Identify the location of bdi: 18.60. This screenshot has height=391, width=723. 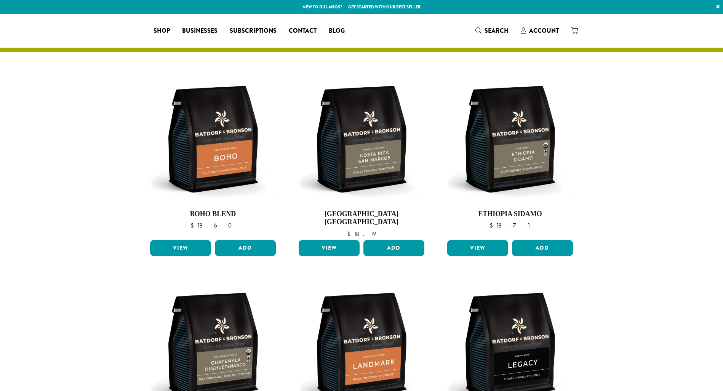
(213, 225).